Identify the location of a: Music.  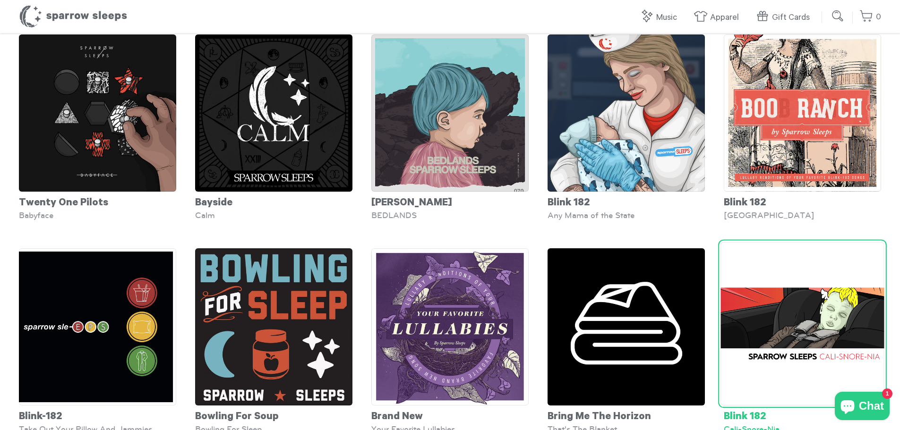
(660, 17).